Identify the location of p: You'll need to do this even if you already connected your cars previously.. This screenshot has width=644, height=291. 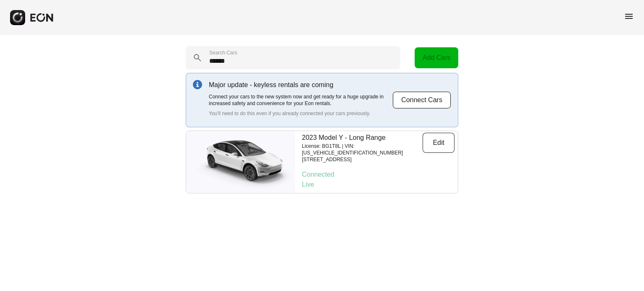
(300, 114).